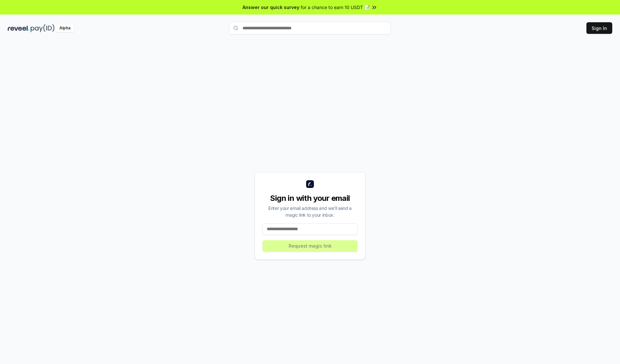 This screenshot has height=364, width=620. What do you see at coordinates (599, 28) in the screenshot?
I see `button: Sign In` at bounding box center [599, 28].